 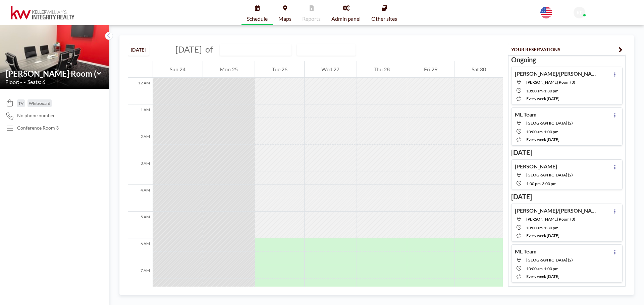 I want to click on div: 1 AM, so click(x=140, y=118).